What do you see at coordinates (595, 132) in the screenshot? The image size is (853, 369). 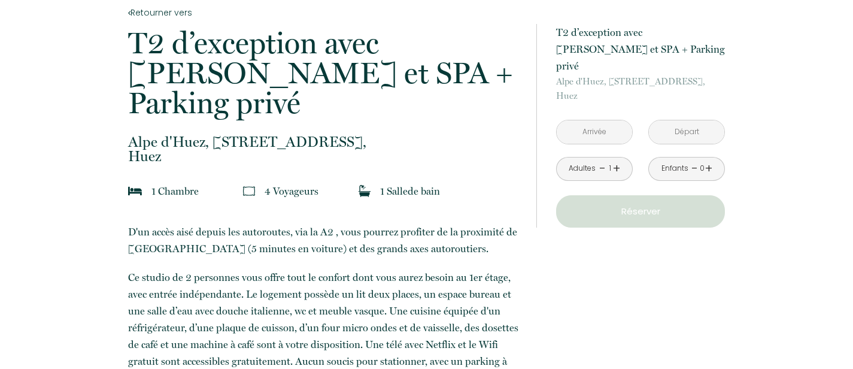 I see `input: Arrivée` at bounding box center [595, 132].